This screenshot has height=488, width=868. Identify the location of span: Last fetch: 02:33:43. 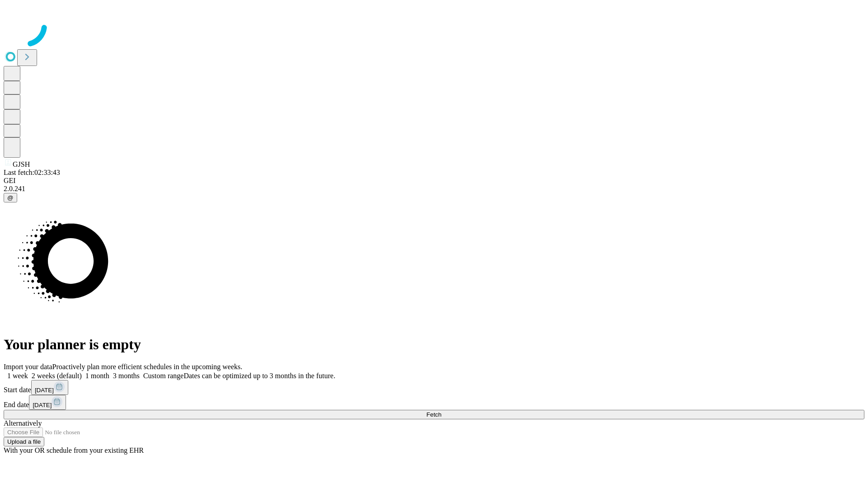
(32, 172).